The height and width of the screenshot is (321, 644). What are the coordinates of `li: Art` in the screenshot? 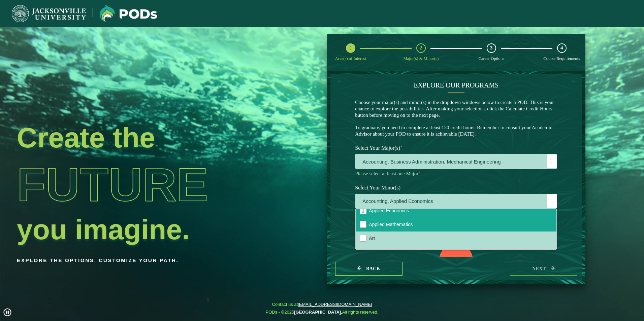 It's located at (456, 238).